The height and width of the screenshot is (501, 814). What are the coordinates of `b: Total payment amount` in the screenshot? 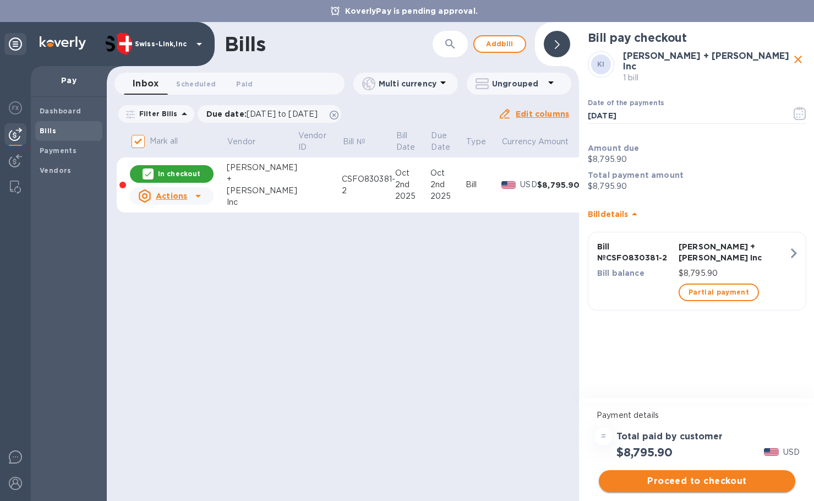 It's located at (635, 175).